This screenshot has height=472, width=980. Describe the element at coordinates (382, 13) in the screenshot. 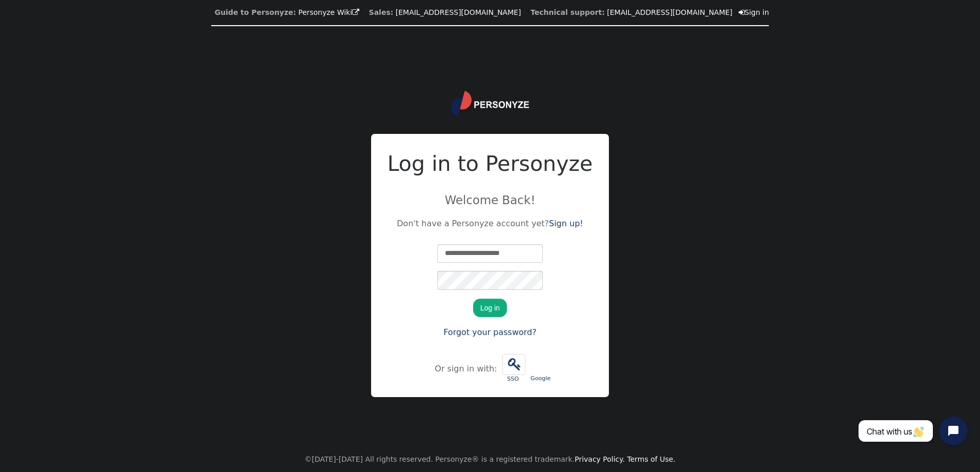

I see `b: Sales:` at that location.